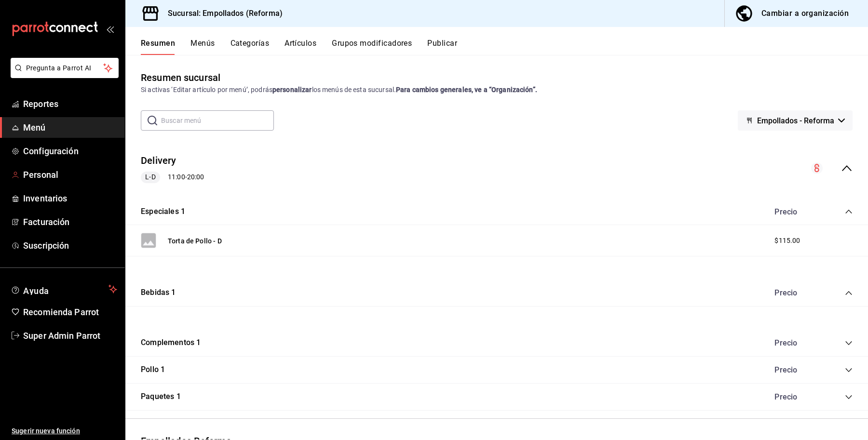 This screenshot has height=440, width=868. Describe the element at coordinates (70, 336) in the screenshot. I see `span: Super Admin Parrot` at that location.